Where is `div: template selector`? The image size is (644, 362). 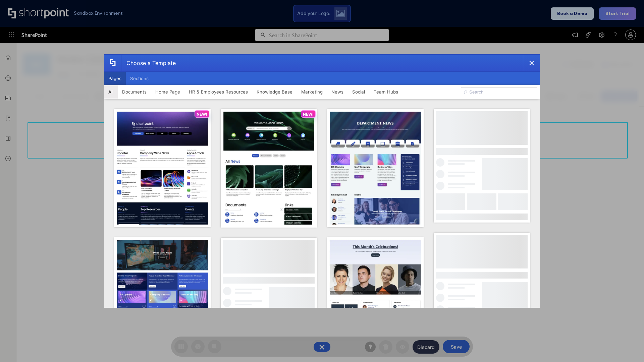
div: template selector is located at coordinates (322, 181).